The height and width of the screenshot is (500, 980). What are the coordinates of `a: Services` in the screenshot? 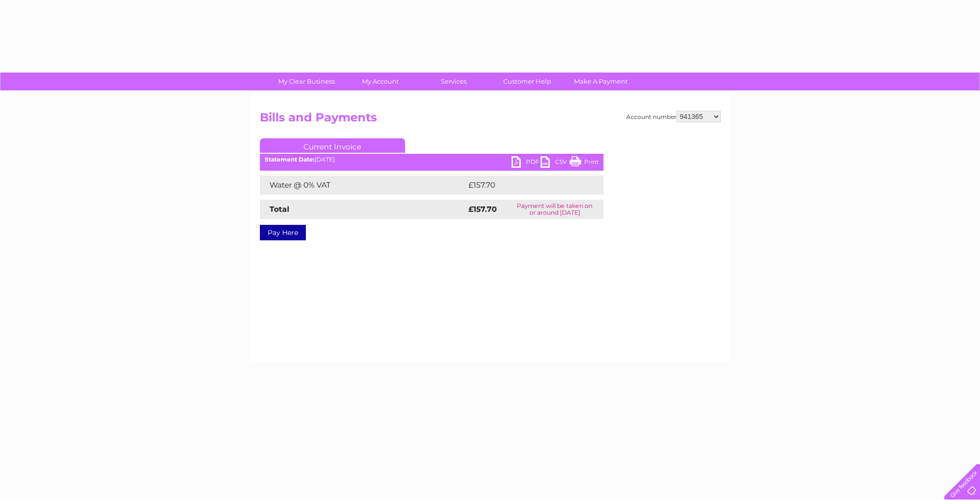 It's located at (453, 81).